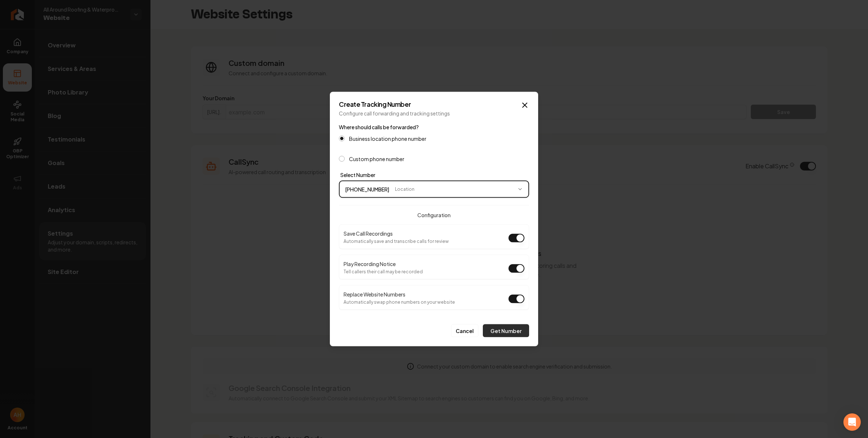 The height and width of the screenshot is (438, 868). I want to click on button: Get Number, so click(506, 331).